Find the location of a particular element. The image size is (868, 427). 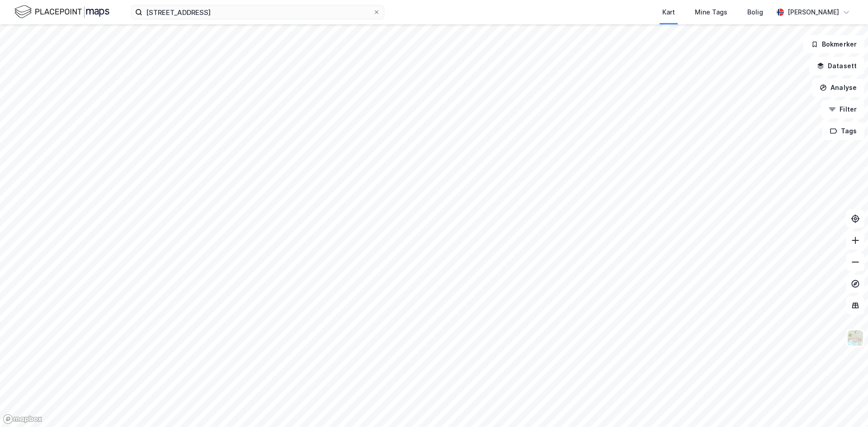

input: Søk på adresse, matrikkel, gårdeiere, leietakere eller personer is located at coordinates (257, 12).